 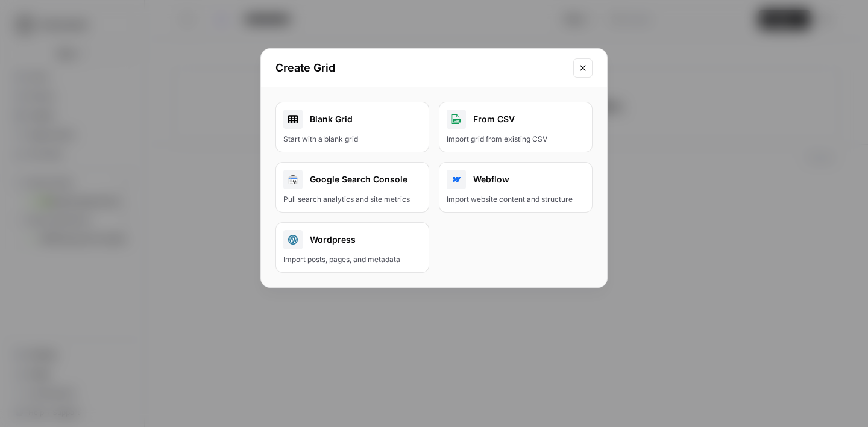 I want to click on a: Blank GridStart with a blank grid, so click(x=352, y=127).